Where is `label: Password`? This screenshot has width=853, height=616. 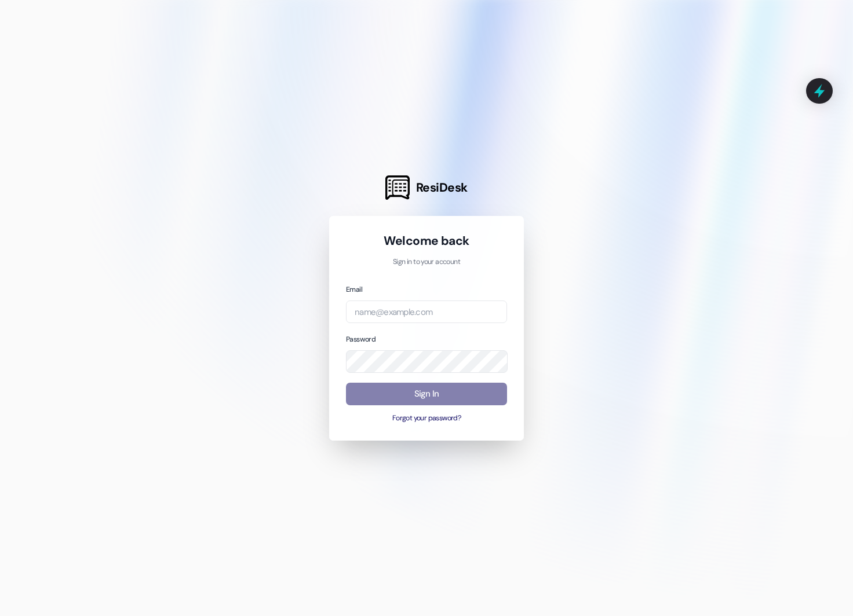
label: Password is located at coordinates (361, 339).